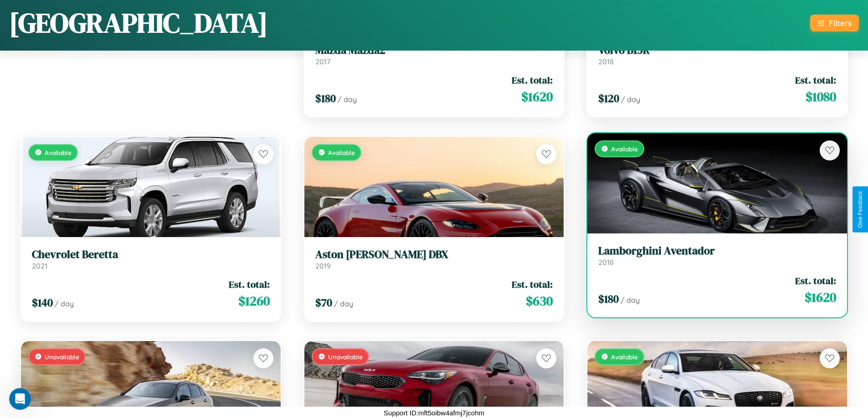 The width and height of the screenshot is (868, 419). Describe the element at coordinates (40, 266) in the screenshot. I see `span: 2021` at that location.